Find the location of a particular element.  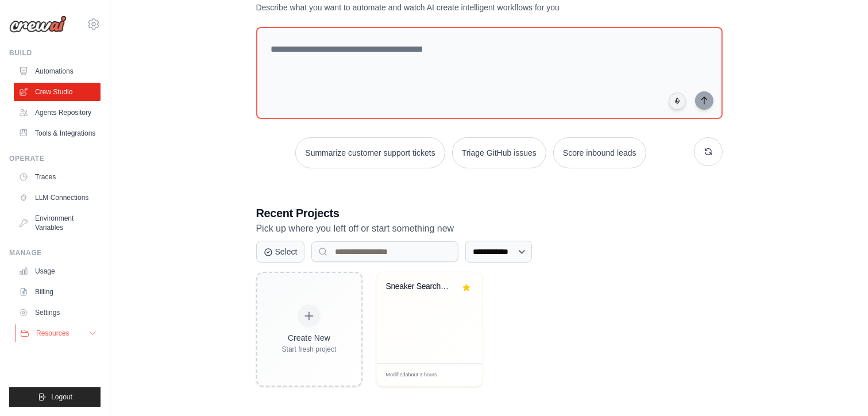

a: Automations is located at coordinates (57, 71).